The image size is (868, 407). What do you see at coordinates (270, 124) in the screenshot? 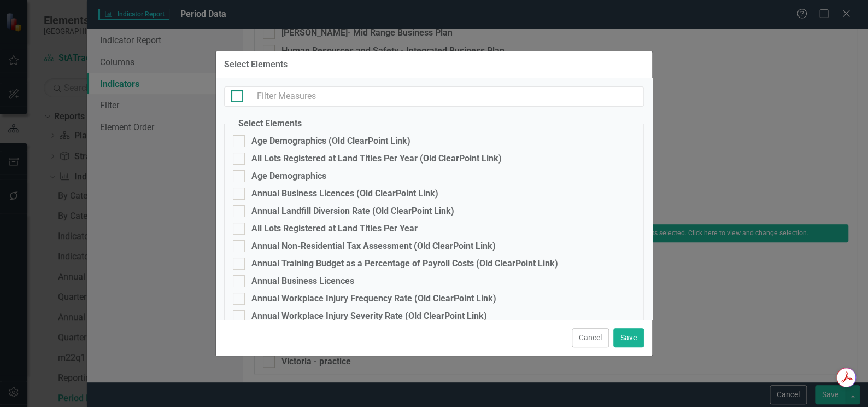
I see `legend: Select Elements` at bounding box center [270, 124].